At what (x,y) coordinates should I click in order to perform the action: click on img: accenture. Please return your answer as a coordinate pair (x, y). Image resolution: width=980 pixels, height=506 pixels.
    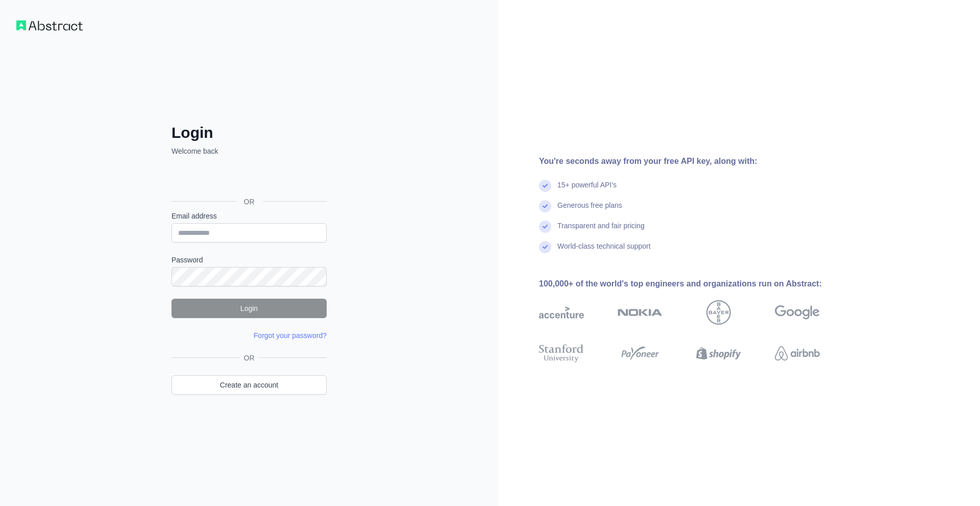
    Looking at the image, I should click on (561, 313).